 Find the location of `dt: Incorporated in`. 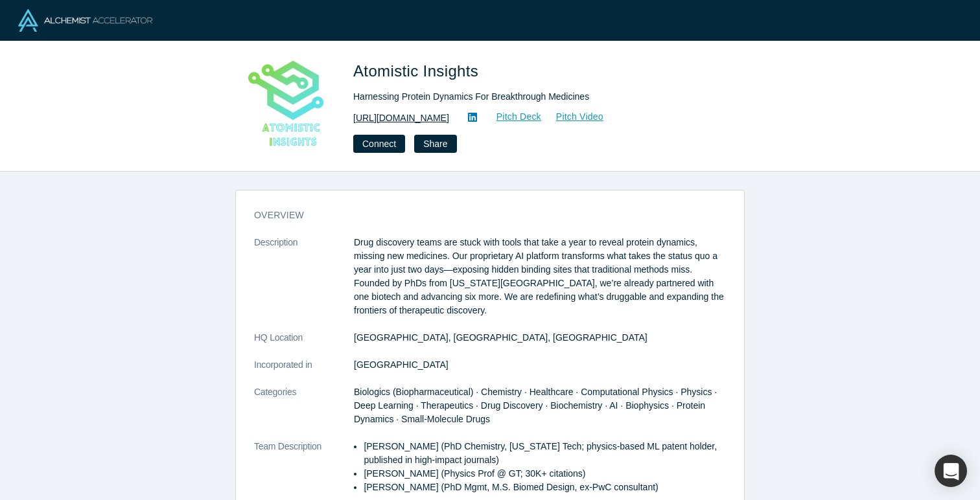

dt: Incorporated in is located at coordinates (304, 372).